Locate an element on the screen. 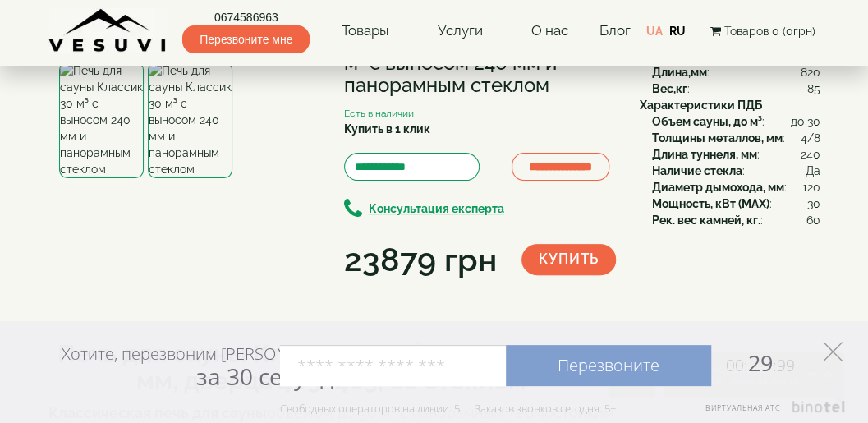 Image resolution: width=868 pixels, height=423 pixels. a: Блог is located at coordinates (615, 30).